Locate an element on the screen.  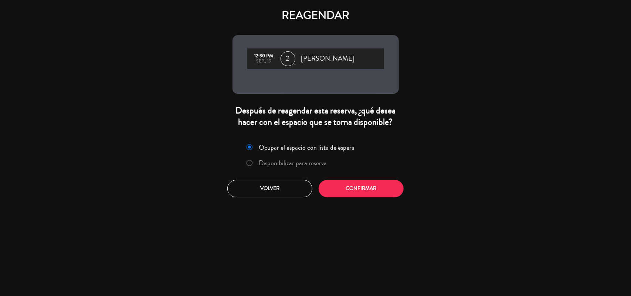
label: Disponibilizar para reserva is located at coordinates (293, 163).